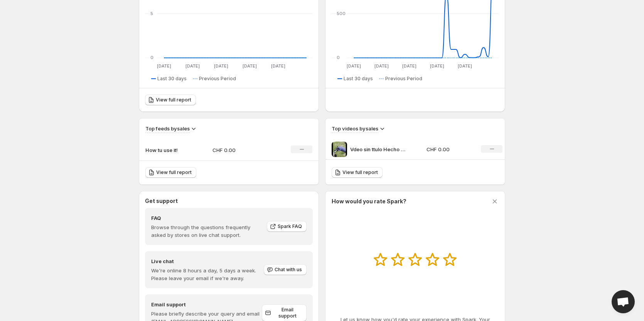 Image resolution: width=644 pixels, height=321 pixels. Describe the element at coordinates (165, 150) in the screenshot. I see `p: How tu use it!` at that location.